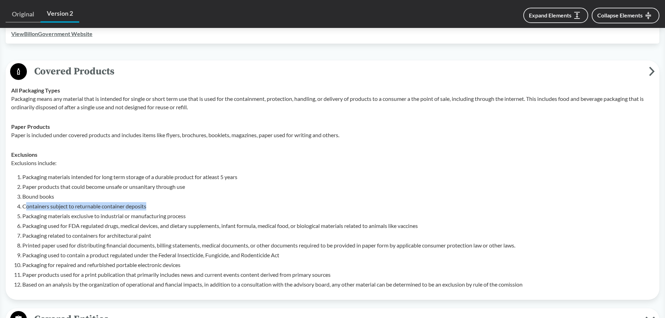 This screenshot has height=318, width=665. I want to click on p: Exclusions include:, so click(332, 163).